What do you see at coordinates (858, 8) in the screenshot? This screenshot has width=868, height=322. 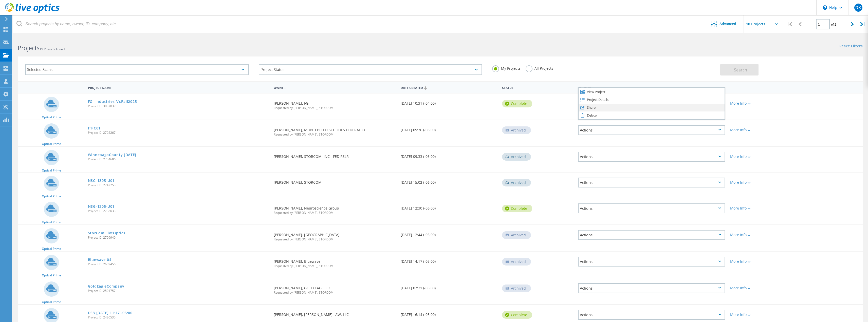 I see `span: DK` at bounding box center [858, 8].